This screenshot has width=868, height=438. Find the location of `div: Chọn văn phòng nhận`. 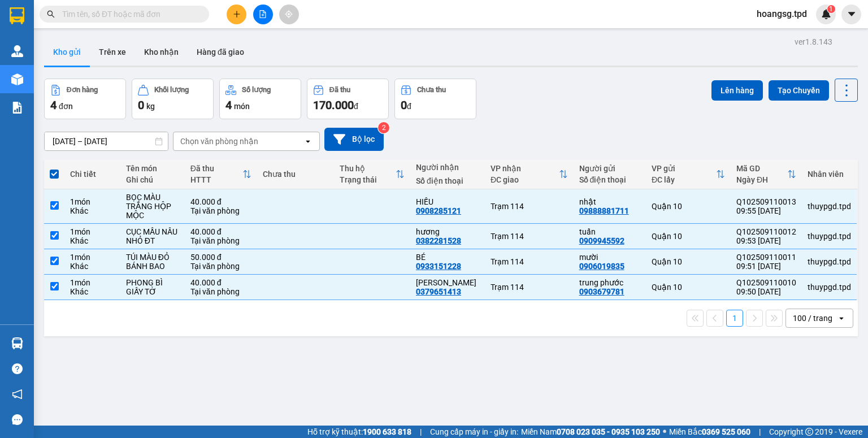

div: Chọn văn phòng nhận is located at coordinates (219, 141).